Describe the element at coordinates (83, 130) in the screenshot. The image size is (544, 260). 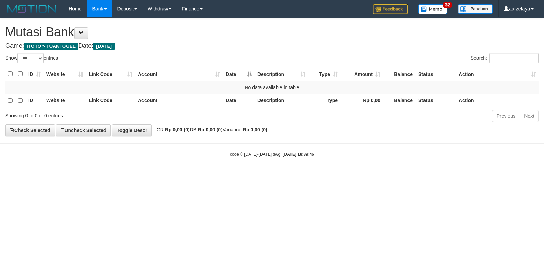
I see `a: Uncheck Selected` at that location.